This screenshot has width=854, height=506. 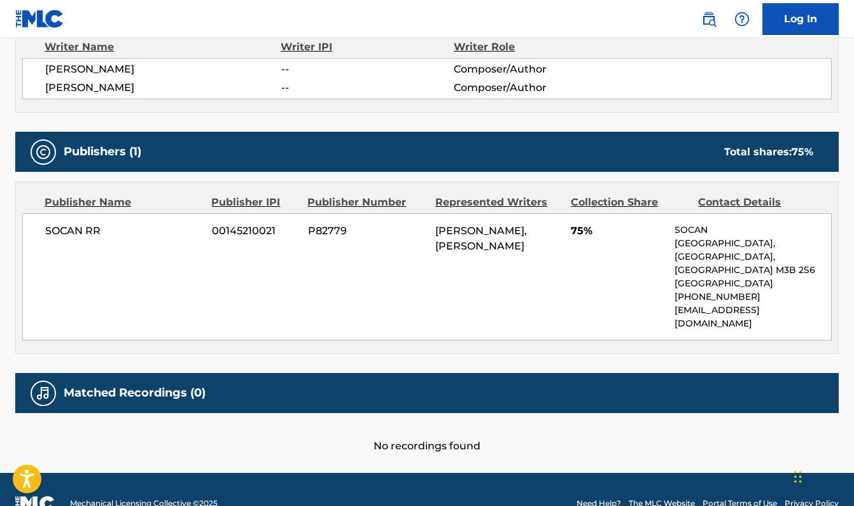 What do you see at coordinates (123, 231) in the screenshot?
I see `span: SOCAN RR` at bounding box center [123, 231].